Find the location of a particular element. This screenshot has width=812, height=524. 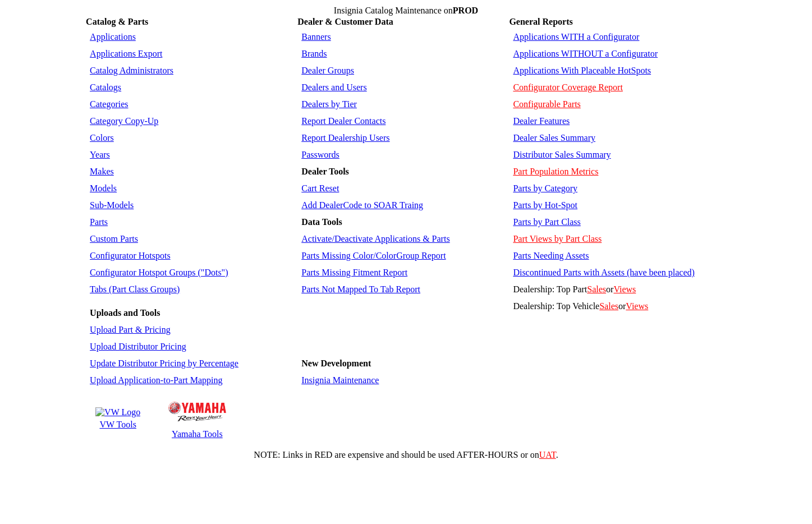

img: Yamaha Logo is located at coordinates (197, 411).